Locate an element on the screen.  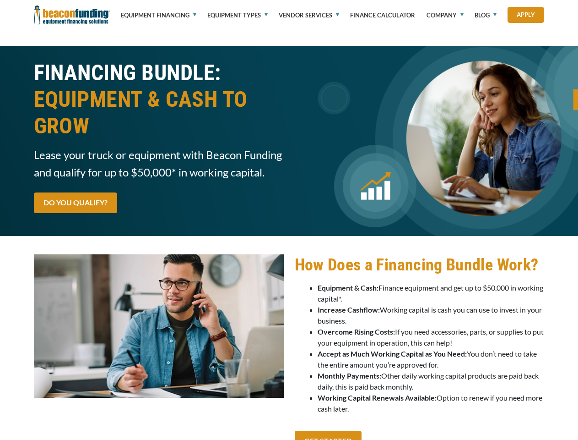
h2: How Does a Financing Bundle Work? is located at coordinates (420, 265).